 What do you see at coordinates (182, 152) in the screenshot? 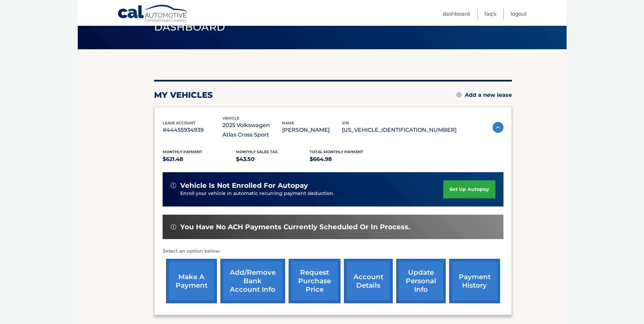
I see `span: Monthly Payment` at bounding box center [182, 152].